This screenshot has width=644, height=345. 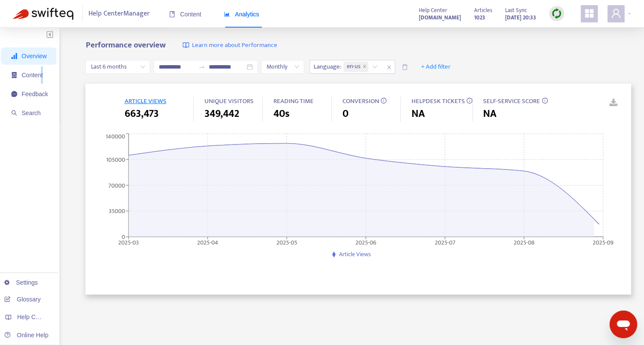 What do you see at coordinates (186, 45) in the screenshot?
I see `img: image-link` at bounding box center [186, 45].